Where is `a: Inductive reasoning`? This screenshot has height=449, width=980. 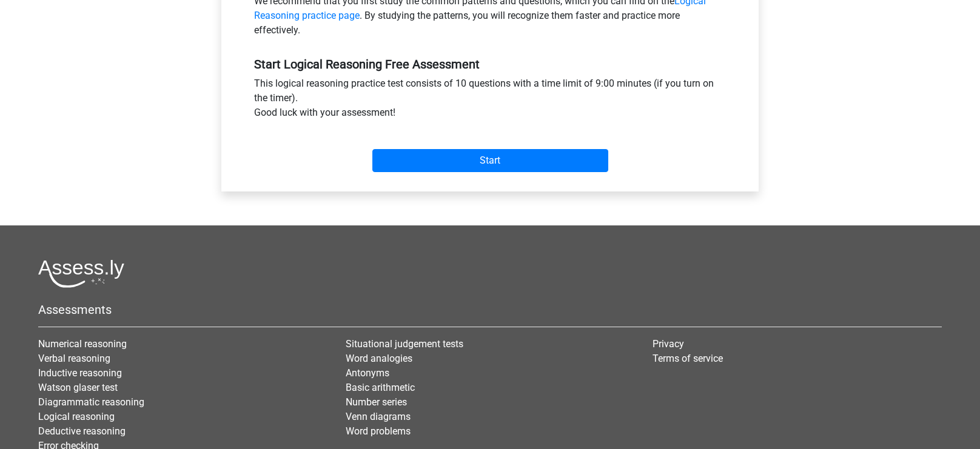 a: Inductive reasoning is located at coordinates (80, 373).